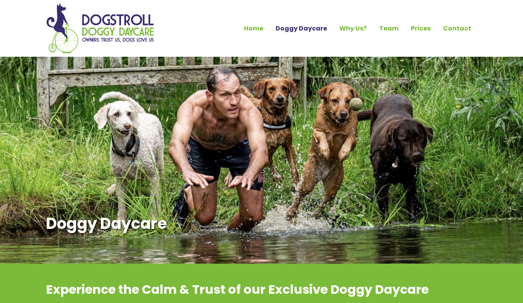 The height and width of the screenshot is (303, 523). What do you see at coordinates (421, 29) in the screenshot?
I see `a: Prices` at bounding box center [421, 29].